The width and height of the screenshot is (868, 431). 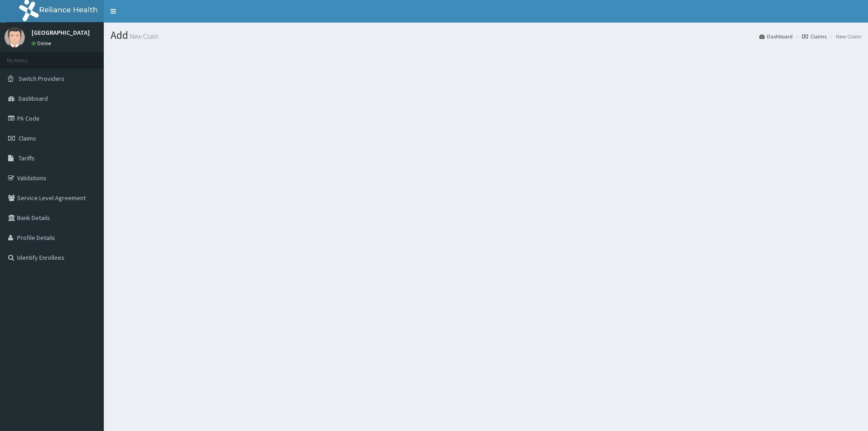 I want to click on li: New Claim, so click(x=845, y=36).